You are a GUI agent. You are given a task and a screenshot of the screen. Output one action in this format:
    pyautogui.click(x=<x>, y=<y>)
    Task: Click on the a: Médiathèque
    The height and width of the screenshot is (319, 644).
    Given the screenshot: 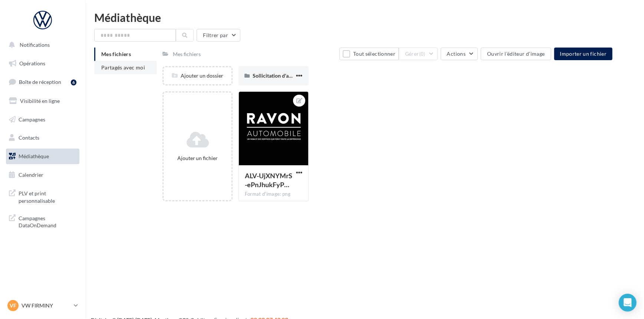 What is the action you would take?
    pyautogui.click(x=43, y=156)
    